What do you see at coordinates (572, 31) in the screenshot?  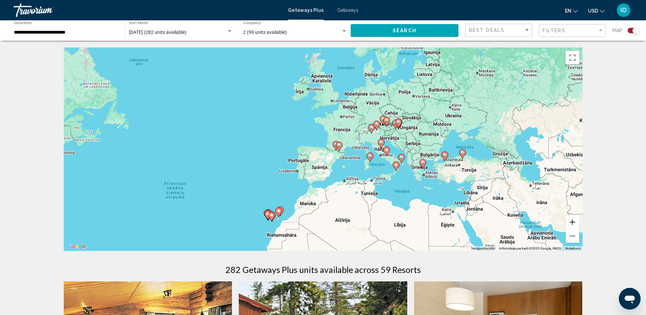 I see `button: Filter` at bounding box center [572, 31].